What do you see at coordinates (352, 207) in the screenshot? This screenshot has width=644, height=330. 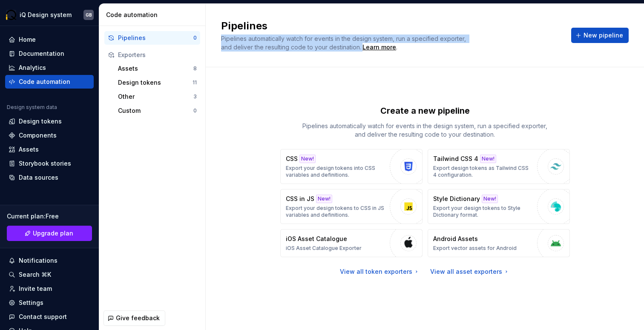 I see `button: CSS in JSNew!Export your design tokens to CSS in JS variables and definitions.` at bounding box center [352, 207].